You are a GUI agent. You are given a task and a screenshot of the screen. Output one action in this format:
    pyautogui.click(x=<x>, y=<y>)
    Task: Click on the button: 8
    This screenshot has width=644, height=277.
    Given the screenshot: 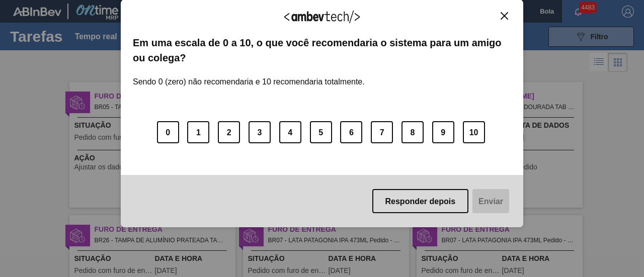 What is the action you would take?
    pyautogui.click(x=412, y=132)
    